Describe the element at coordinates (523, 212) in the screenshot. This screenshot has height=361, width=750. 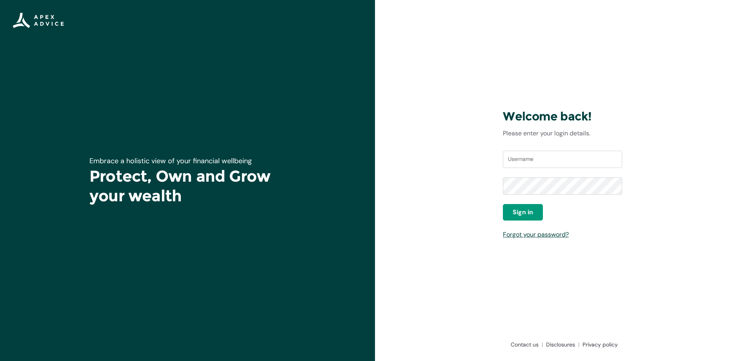
I see `span: Sign in` at that location.